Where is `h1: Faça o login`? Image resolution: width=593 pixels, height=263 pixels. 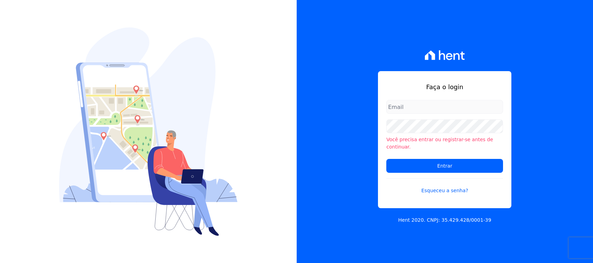
h1: Faça o login is located at coordinates (445, 87).